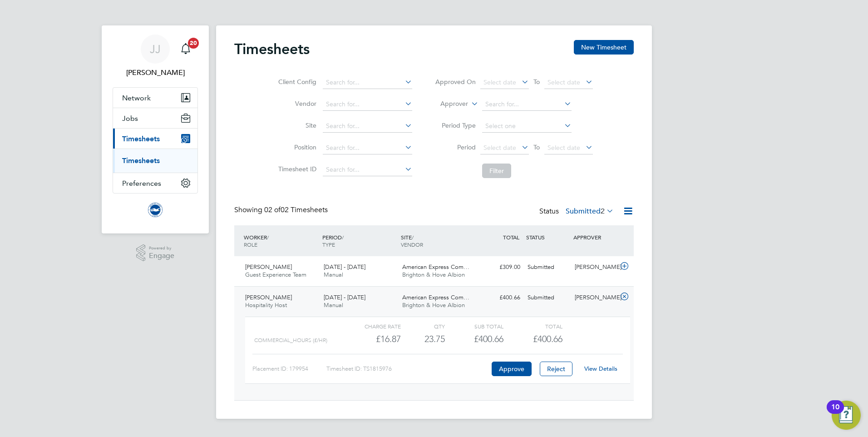 This screenshot has width=868, height=437. Describe the element at coordinates (329, 244) in the screenshot. I see `span: TYPE` at that location.